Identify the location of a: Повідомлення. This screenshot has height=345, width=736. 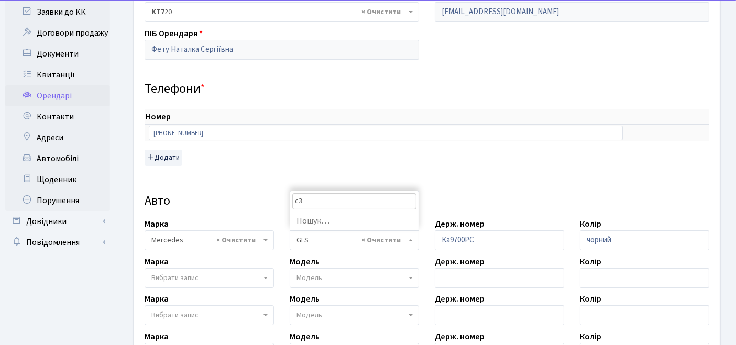
(58, 243).